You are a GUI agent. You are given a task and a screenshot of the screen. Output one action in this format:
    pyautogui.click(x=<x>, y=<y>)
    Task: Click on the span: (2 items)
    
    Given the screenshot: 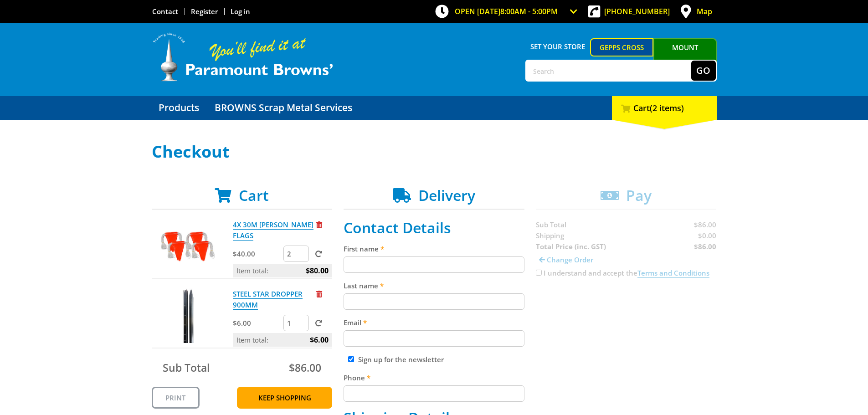 What is the action you would take?
    pyautogui.click(x=667, y=108)
    